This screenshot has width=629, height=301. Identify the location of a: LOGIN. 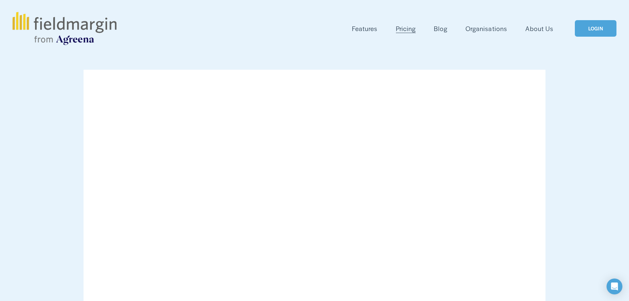
(596, 28).